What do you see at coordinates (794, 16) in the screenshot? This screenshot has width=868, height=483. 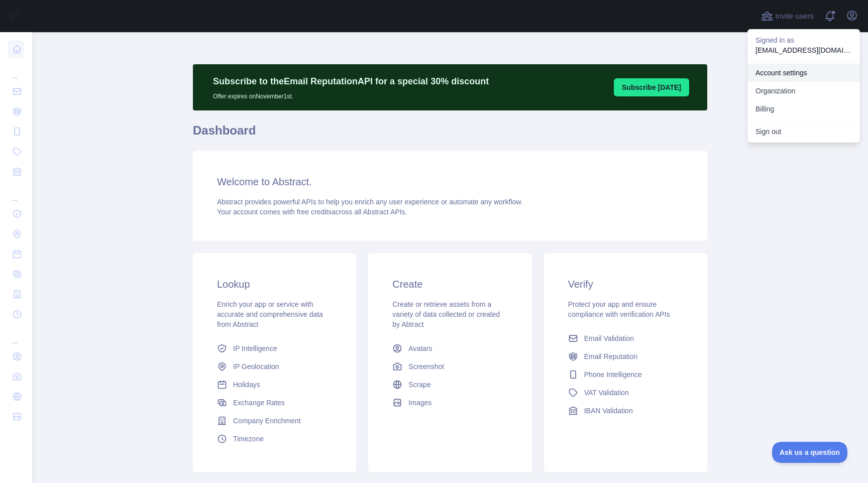 I see `span: Invite users` at bounding box center [794, 16].